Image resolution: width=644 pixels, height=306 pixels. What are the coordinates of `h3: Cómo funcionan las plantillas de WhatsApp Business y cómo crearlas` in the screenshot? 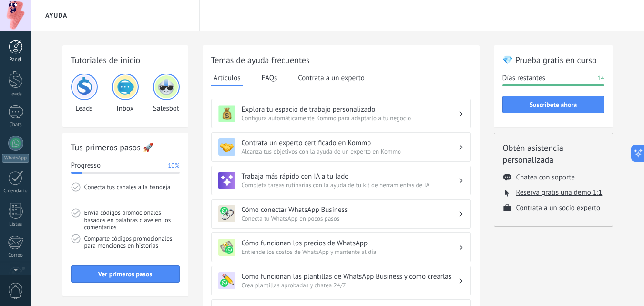 It's located at (350, 276).